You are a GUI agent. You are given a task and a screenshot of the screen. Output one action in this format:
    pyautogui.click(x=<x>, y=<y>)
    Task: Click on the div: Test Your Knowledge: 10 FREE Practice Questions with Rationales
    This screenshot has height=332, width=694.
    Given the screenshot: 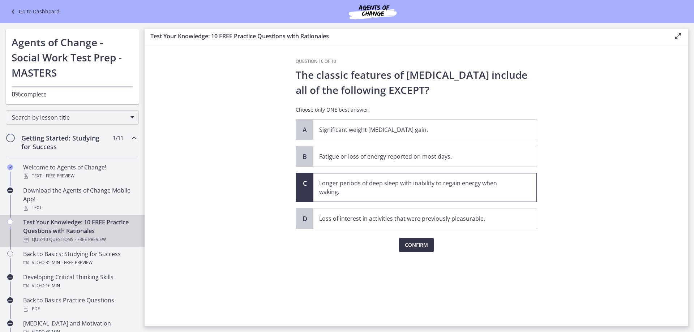 What is the action you would take?
    pyautogui.click(x=80, y=231)
    